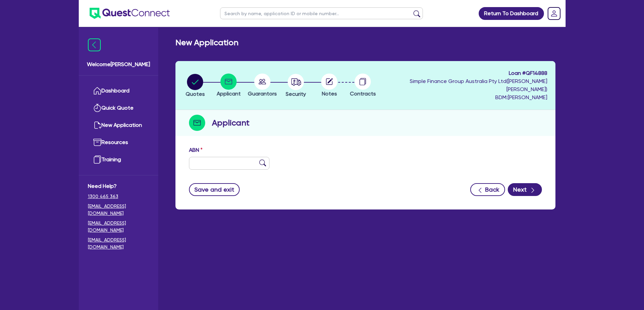 This screenshot has width=644, height=310. Describe the element at coordinates (488, 190) in the screenshot. I see `button: Back` at that location.